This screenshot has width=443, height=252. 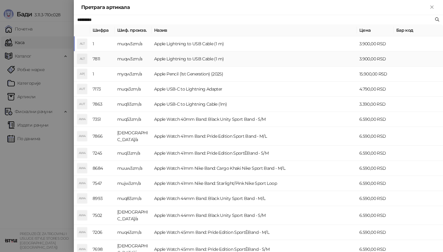 I want to click on th: Бар код, so click(x=419, y=30).